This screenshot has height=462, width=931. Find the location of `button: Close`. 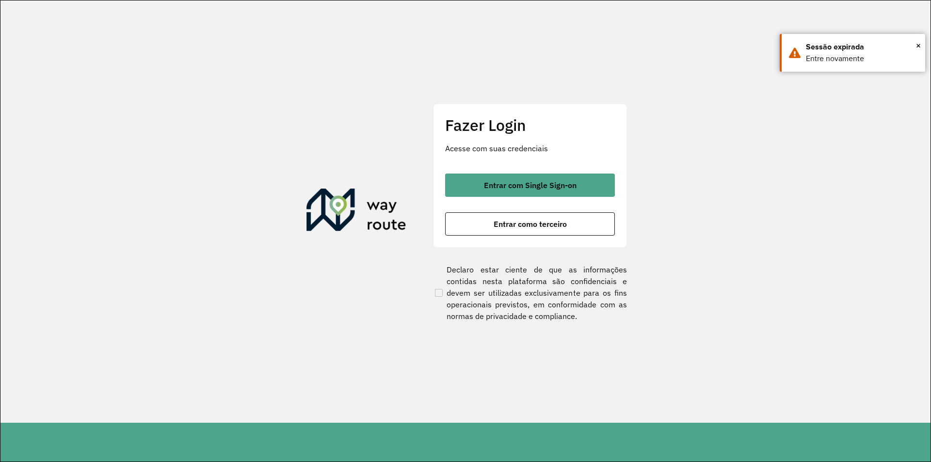

button: Close is located at coordinates (918, 46).